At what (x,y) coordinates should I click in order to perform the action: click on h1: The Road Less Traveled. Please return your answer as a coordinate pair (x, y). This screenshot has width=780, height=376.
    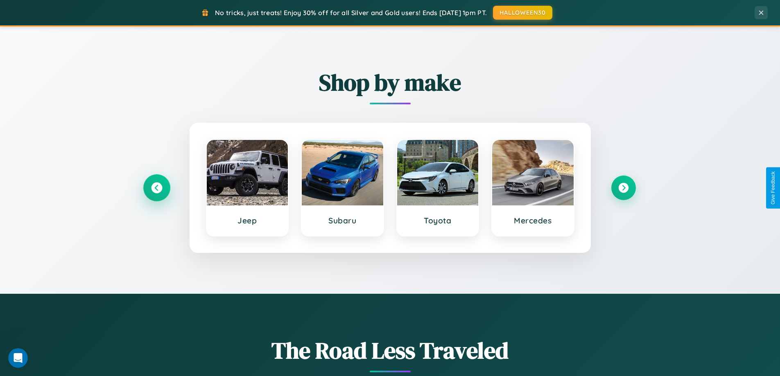
    Looking at the image, I should click on (390, 351).